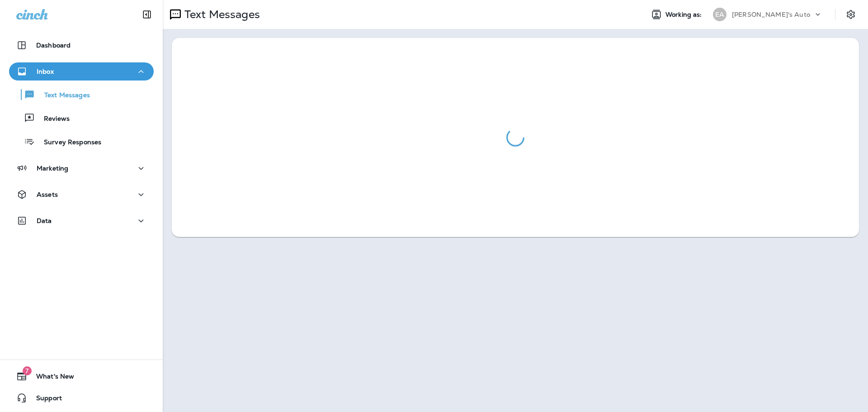 Image resolution: width=868 pixels, height=412 pixels. Describe the element at coordinates (68, 142) in the screenshot. I see `p: Survey Responses` at that location.